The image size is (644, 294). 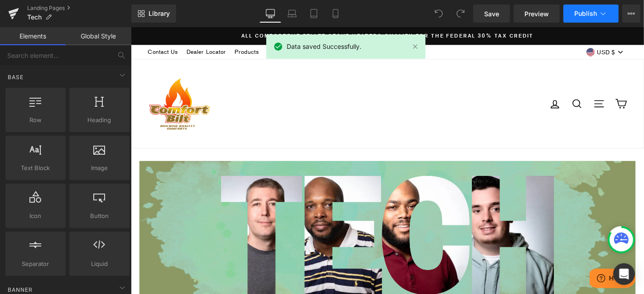 What do you see at coordinates (586, 14) in the screenshot?
I see `span: Publish` at bounding box center [586, 14].